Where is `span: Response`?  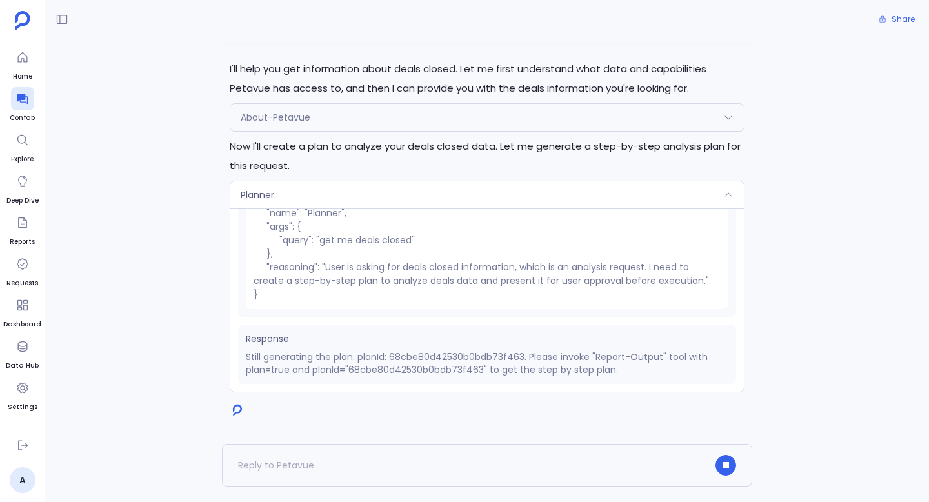
span: Response is located at coordinates (487, 339).